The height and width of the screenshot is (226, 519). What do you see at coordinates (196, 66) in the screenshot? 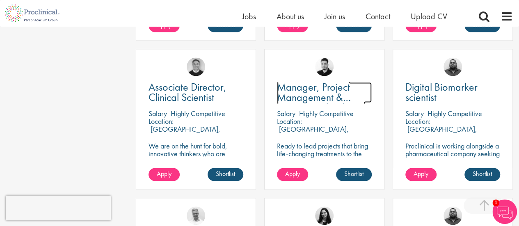
I see `img: Bo Forsen` at bounding box center [196, 66].